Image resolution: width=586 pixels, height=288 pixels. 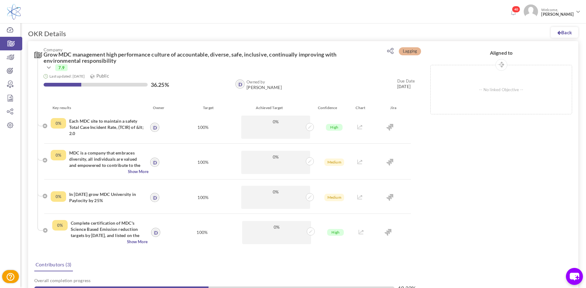 I want to click on a: Contributors (3), so click(x=53, y=265).